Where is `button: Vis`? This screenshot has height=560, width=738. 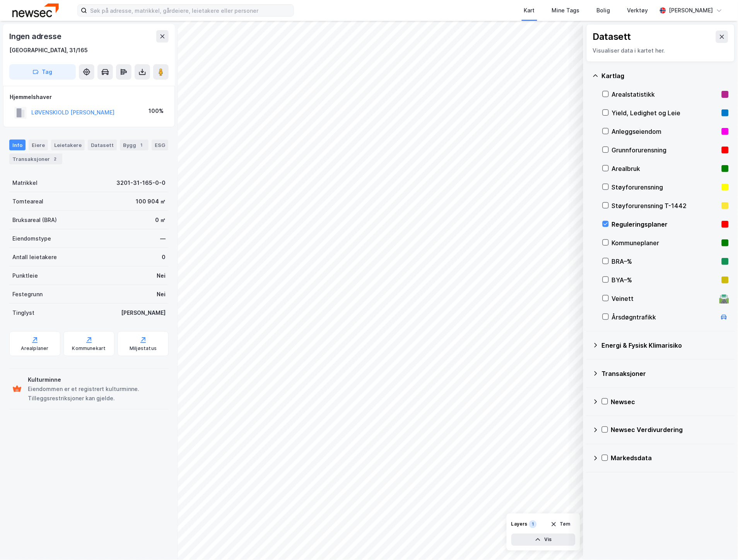 button: Vis is located at coordinates (544, 540).